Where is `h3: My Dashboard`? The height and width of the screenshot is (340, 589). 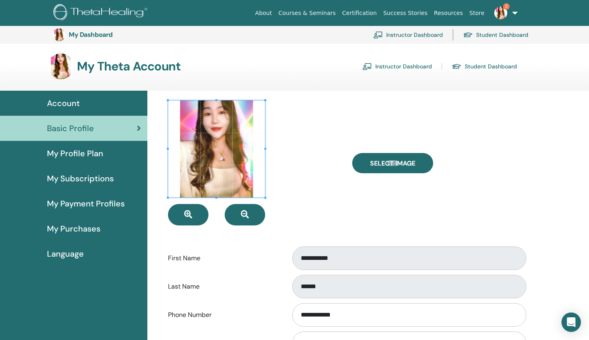 h3: My Dashboard is located at coordinates (109, 34).